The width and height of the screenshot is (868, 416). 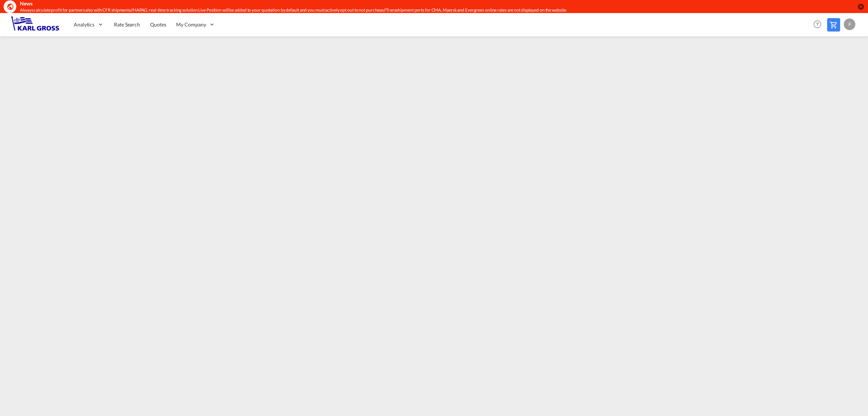 What do you see at coordinates (158, 24) in the screenshot?
I see `span: Quotes` at bounding box center [158, 24].